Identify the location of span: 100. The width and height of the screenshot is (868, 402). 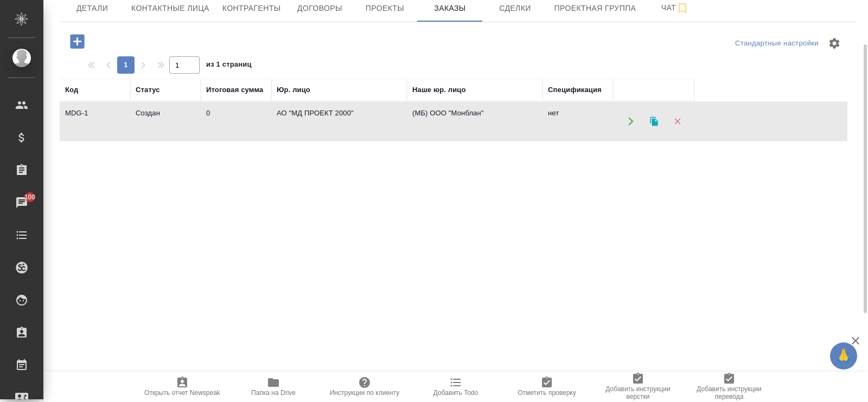
(30, 197).